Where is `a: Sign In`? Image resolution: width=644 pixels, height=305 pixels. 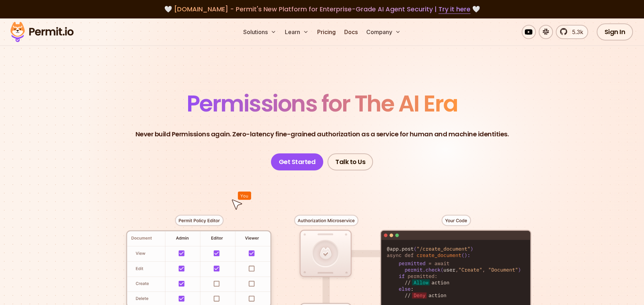
a: Sign In is located at coordinates (615, 32).